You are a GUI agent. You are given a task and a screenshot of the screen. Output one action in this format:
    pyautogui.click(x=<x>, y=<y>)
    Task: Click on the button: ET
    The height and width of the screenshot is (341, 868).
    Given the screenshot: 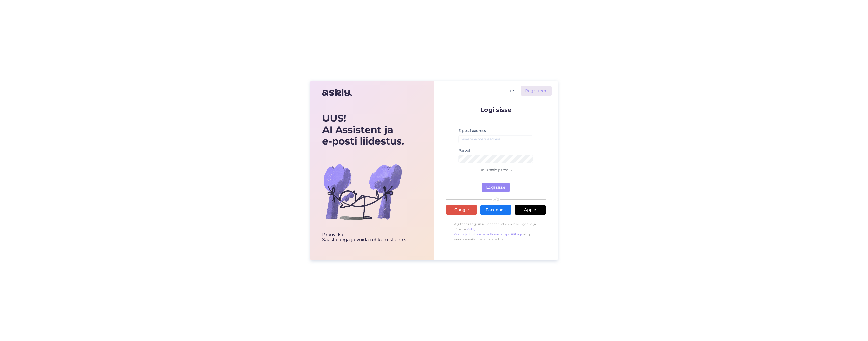 What is the action you would take?
    pyautogui.click(x=511, y=91)
    